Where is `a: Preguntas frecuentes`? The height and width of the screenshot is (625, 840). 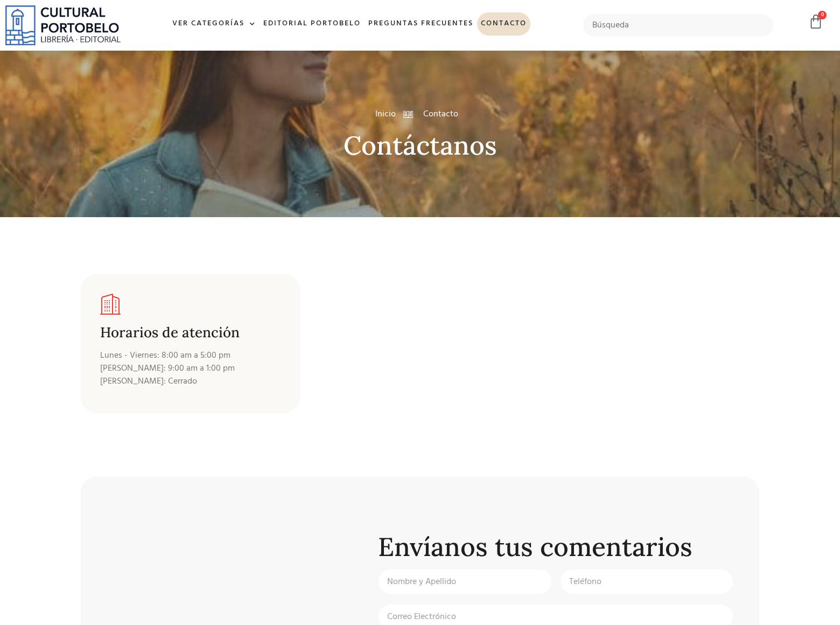 a: Preguntas frecuentes is located at coordinates (421, 24).